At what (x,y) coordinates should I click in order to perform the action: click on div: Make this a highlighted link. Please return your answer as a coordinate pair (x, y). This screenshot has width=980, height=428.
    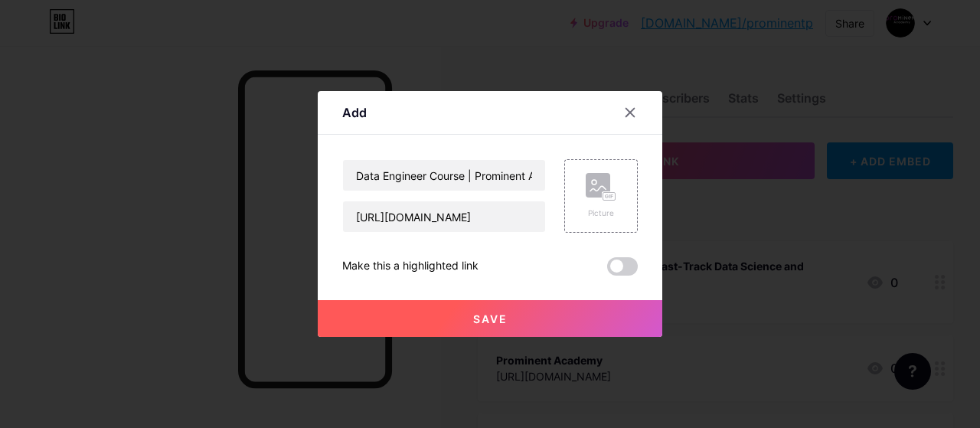
    Looking at the image, I should click on (410, 266).